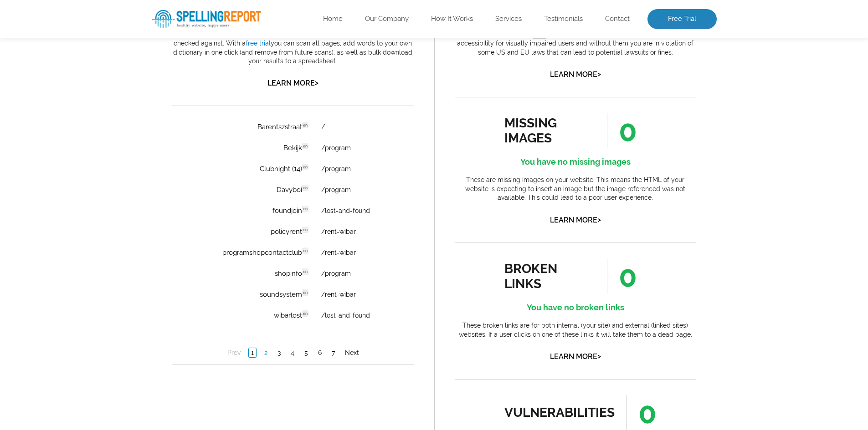  What do you see at coordinates (545, 130) in the screenshot?
I see `div: missing images` at bounding box center [545, 130].